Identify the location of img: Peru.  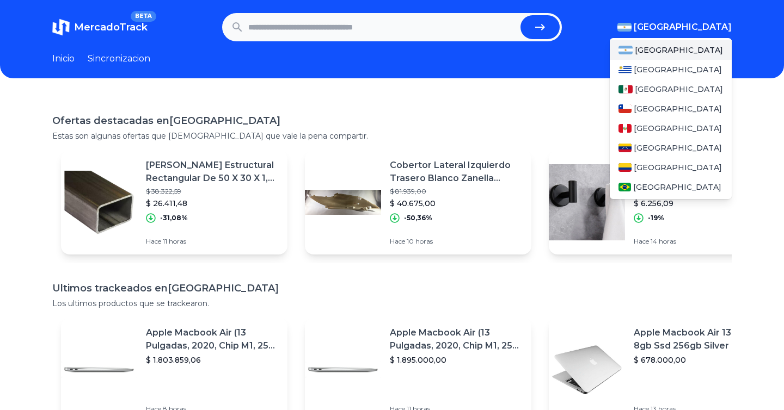
(625, 128).